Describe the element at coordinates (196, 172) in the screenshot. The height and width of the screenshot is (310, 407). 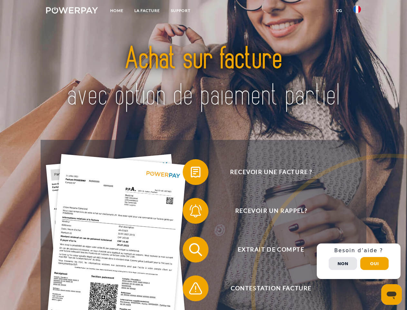
I see `img: qb_bill.svg` at that location.